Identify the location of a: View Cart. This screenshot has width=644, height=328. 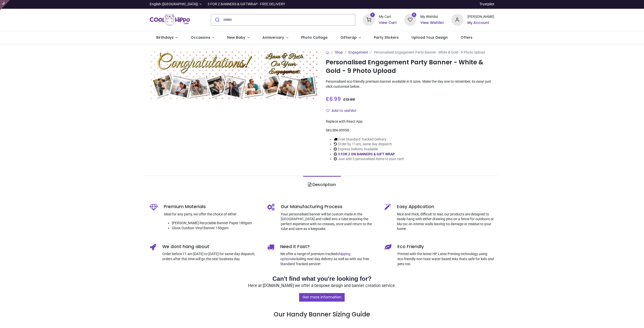
(388, 23).